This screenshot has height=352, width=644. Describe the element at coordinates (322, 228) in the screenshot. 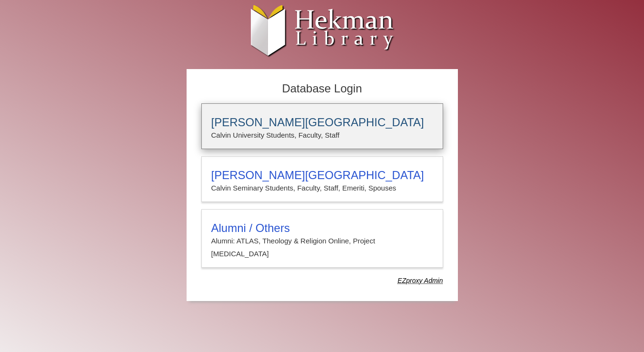

I see `h3: Alumni / Others` at that location.